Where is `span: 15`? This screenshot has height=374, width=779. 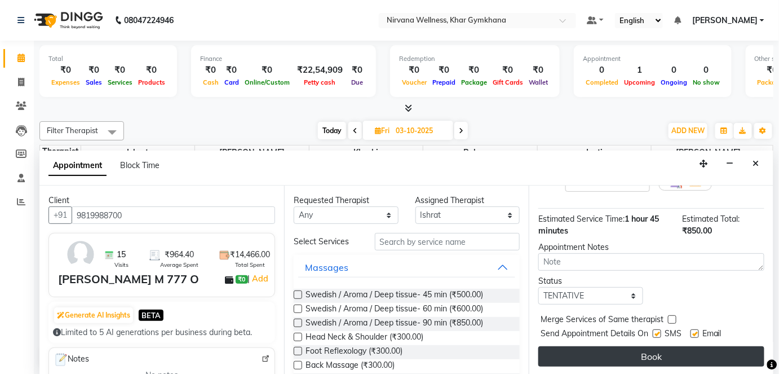
span: 15 is located at coordinates (121, 254).